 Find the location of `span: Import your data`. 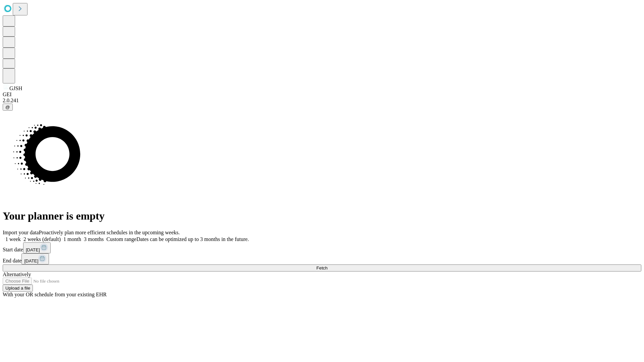

span: Import your data is located at coordinates (21, 232).